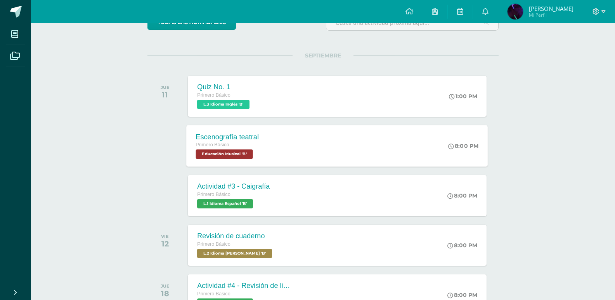 This screenshot has width=615, height=300. Describe the element at coordinates (234, 253) in the screenshot. I see `span: L.2 Idioma Maya Kaqchikel 'B'` at that location.